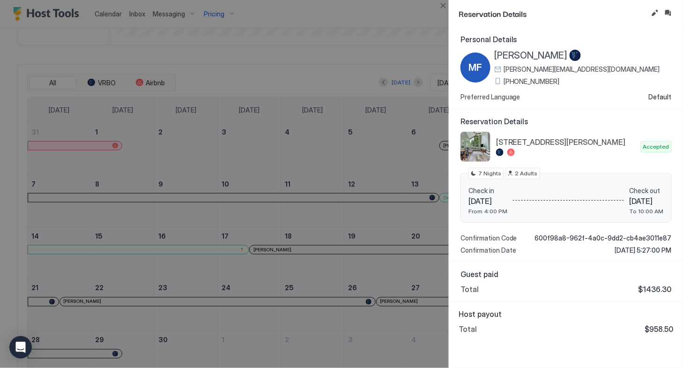 This screenshot has height=368, width=683. What do you see at coordinates (491, 97) in the screenshot?
I see `span: Preferred Language` at bounding box center [491, 97].